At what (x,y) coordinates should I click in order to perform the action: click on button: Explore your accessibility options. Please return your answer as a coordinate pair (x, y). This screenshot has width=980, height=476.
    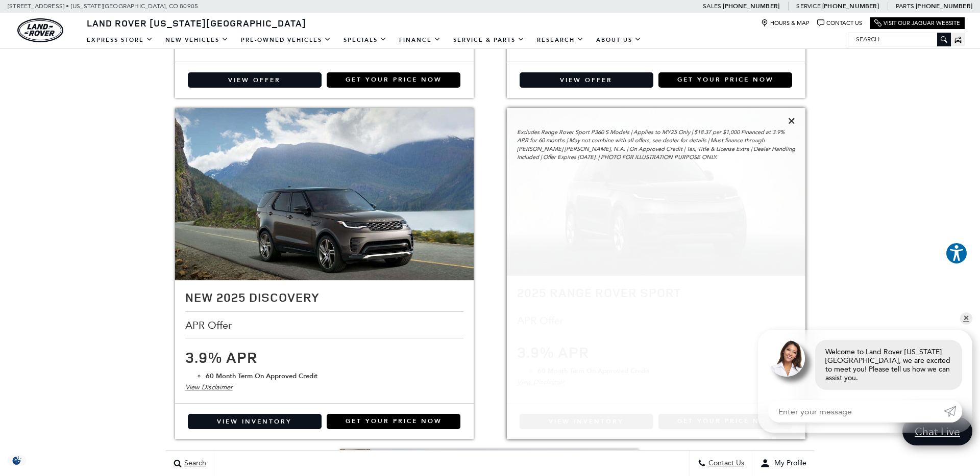
    Looking at the image, I should click on (957, 254).